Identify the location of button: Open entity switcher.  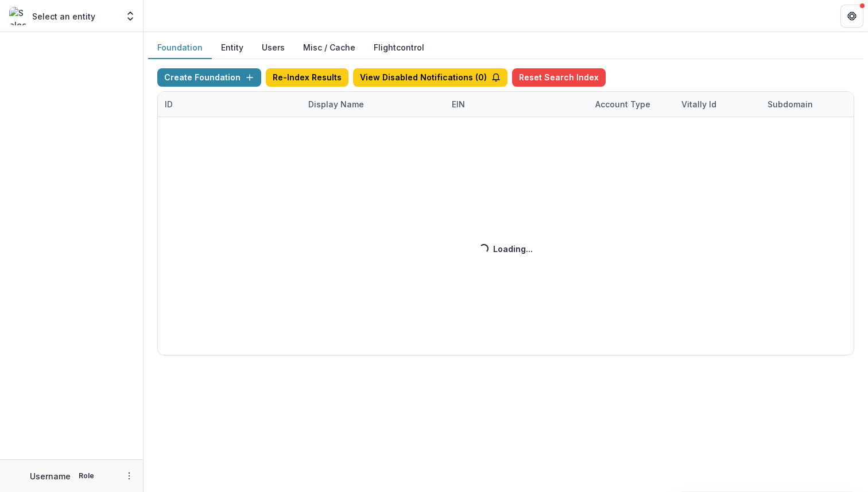
(130, 16).